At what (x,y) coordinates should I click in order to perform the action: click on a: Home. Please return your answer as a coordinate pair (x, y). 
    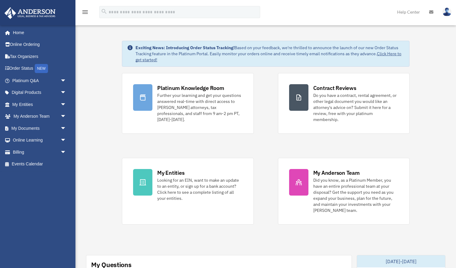
    Looking at the image, I should click on (38, 33).